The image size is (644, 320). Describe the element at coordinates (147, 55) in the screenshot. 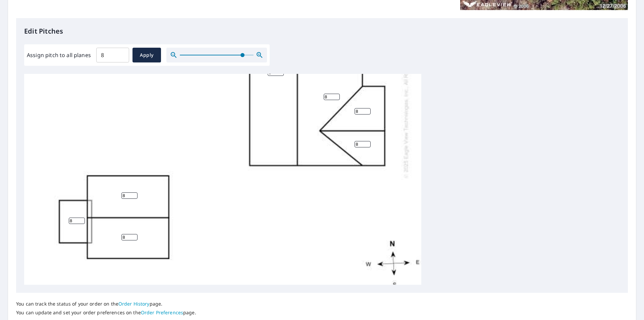

I see `span: Apply` at that location.